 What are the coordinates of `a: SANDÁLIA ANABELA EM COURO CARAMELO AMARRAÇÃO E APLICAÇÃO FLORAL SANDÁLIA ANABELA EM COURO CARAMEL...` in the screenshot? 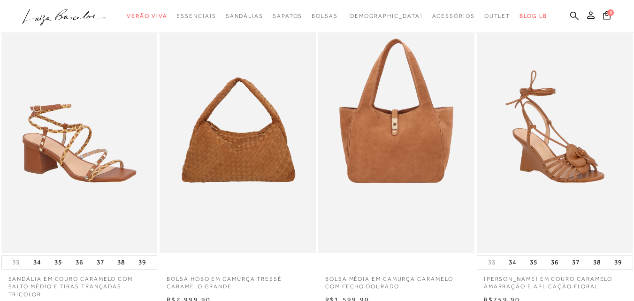 It's located at (554, 136).